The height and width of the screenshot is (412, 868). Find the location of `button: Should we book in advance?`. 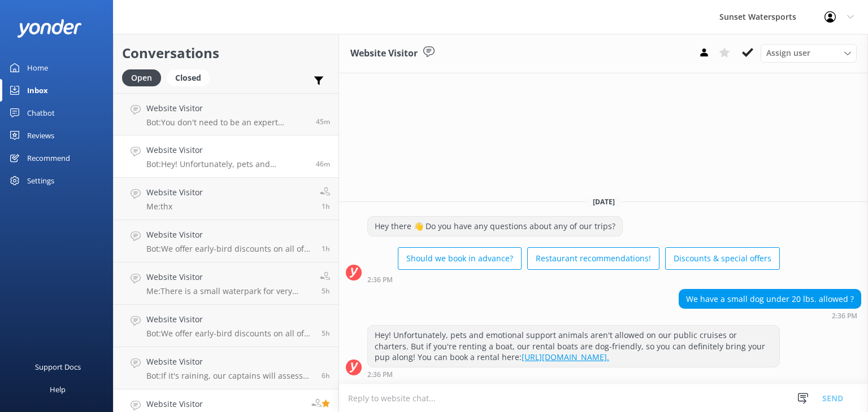

button: Should we book in advance? is located at coordinates (459, 259).